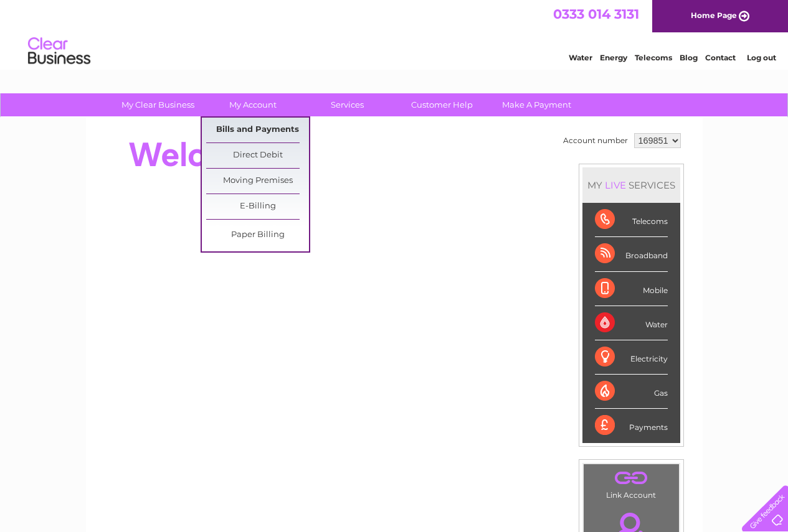  I want to click on a: My Clear Business, so click(158, 105).